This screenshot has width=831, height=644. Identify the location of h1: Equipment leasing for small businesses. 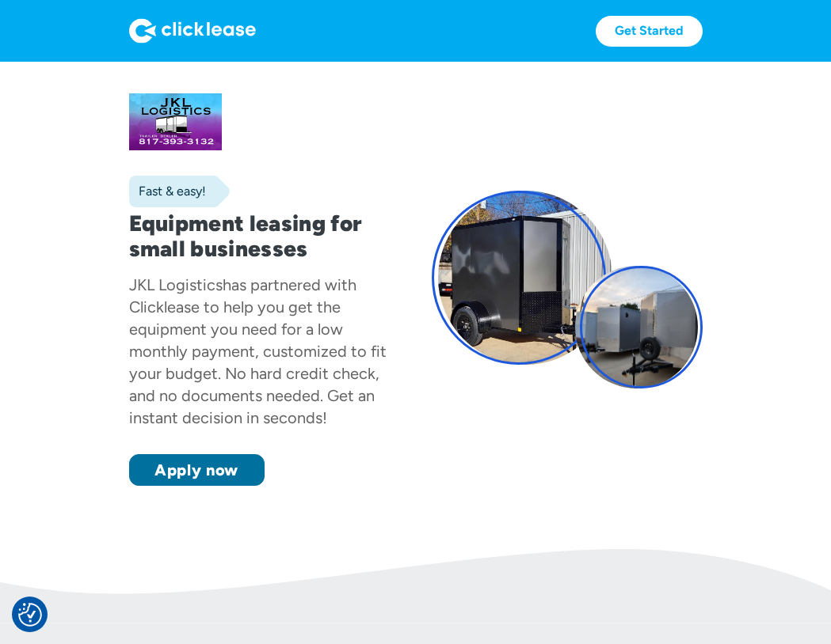
(265, 236).